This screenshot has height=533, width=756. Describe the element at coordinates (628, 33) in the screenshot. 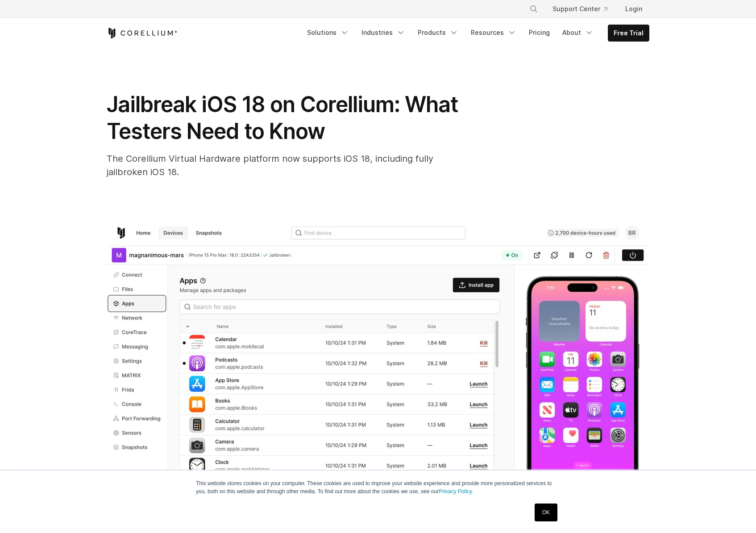

I see `a: Free Trial` at that location.